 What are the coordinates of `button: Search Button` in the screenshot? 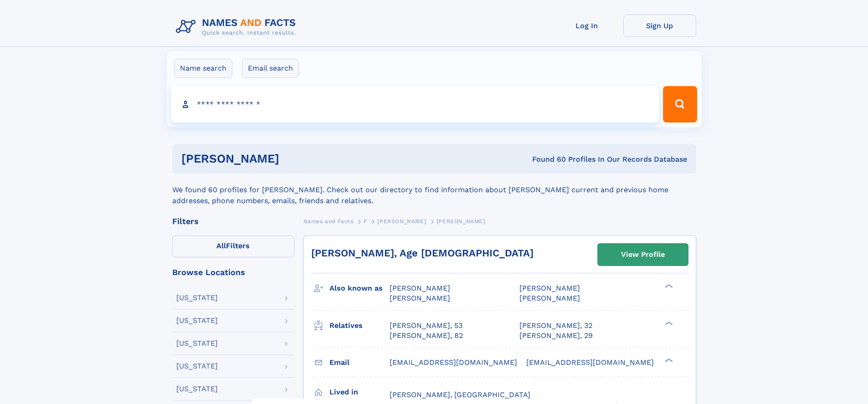 It's located at (680, 104).